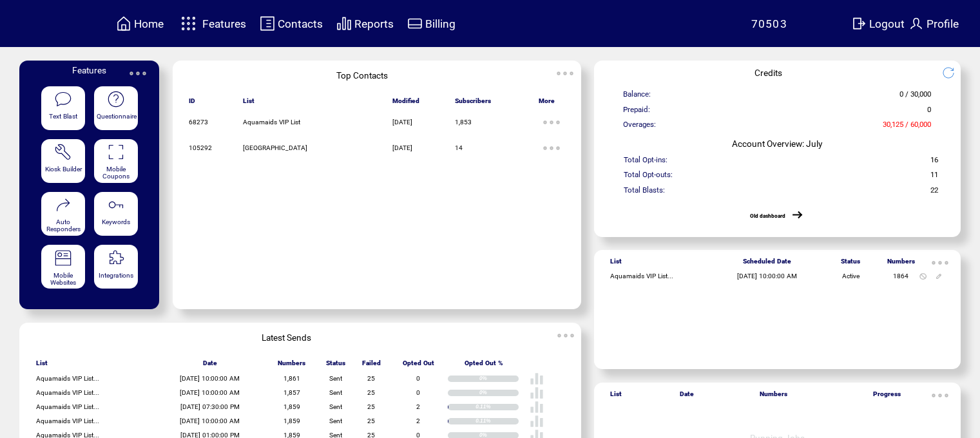 The width and height of the screenshot is (980, 438). Describe the element at coordinates (777, 144) in the screenshot. I see `span: Account Overview: July` at that location.